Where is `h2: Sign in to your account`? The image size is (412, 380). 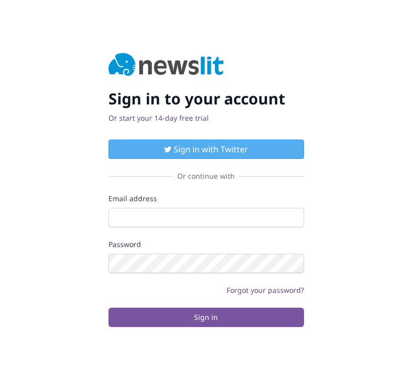 h2: Sign in to your account is located at coordinates (206, 99).